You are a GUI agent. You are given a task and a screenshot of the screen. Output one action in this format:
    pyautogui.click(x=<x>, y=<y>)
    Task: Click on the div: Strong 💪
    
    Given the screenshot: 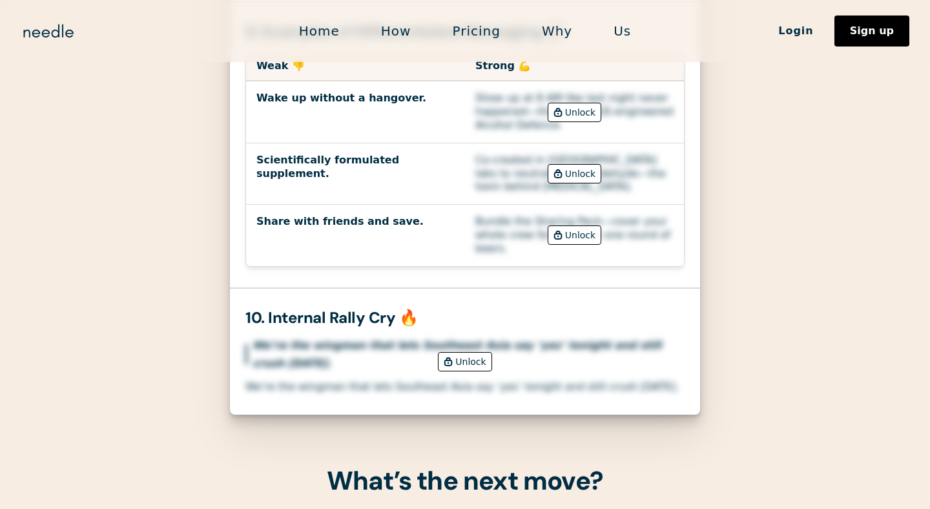 What is the action you would take?
    pyautogui.click(x=574, y=66)
    